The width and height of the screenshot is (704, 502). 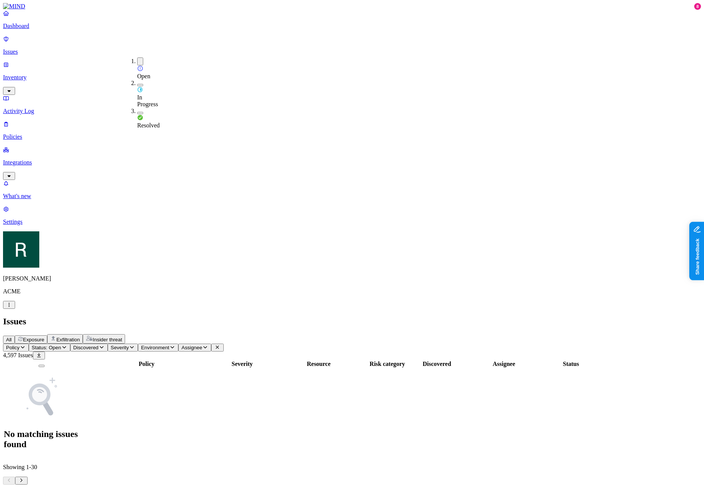 What do you see at coordinates (42, 397) in the screenshot?
I see `img: NoSearchResult` at bounding box center [42, 397].